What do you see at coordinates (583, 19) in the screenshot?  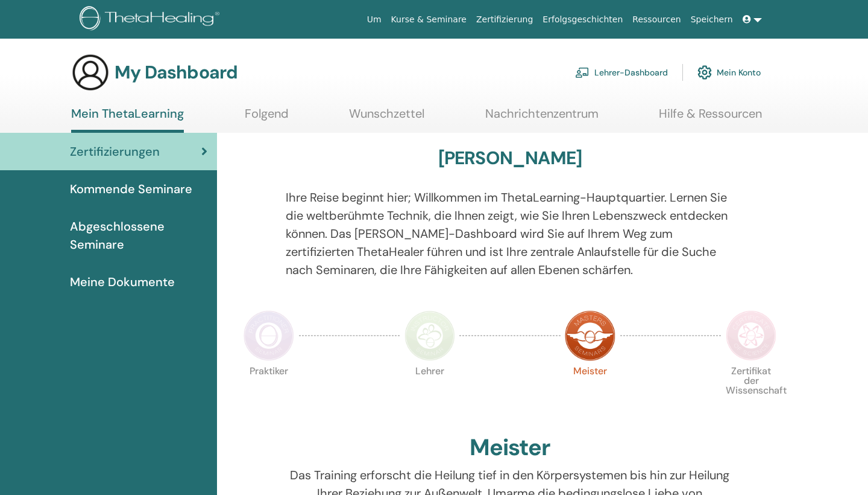 I see `a: Erfolgsgeschichten` at bounding box center [583, 19].